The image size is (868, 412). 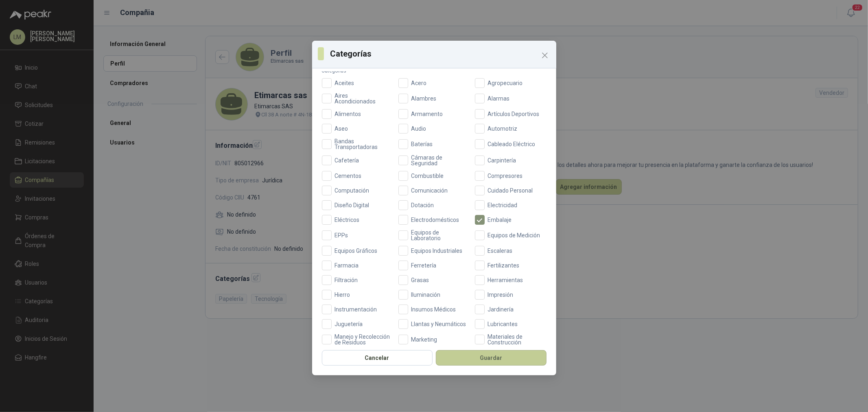 I want to click on span: Fertilizantes, so click(x=504, y=266).